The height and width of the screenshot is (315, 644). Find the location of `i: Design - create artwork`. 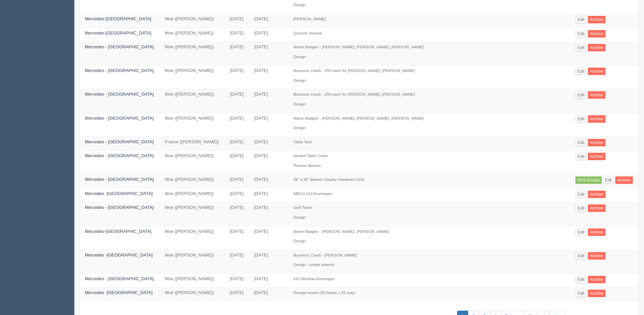

i: Design - create artwork is located at coordinates (314, 264).